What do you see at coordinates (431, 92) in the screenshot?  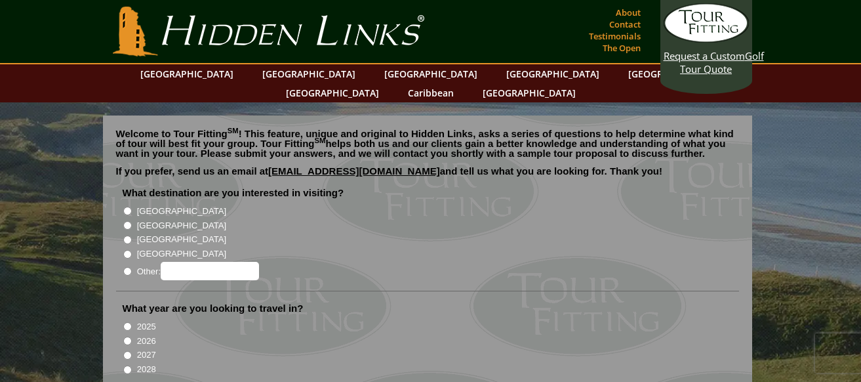 I see `a: Caribbean` at bounding box center [431, 92].